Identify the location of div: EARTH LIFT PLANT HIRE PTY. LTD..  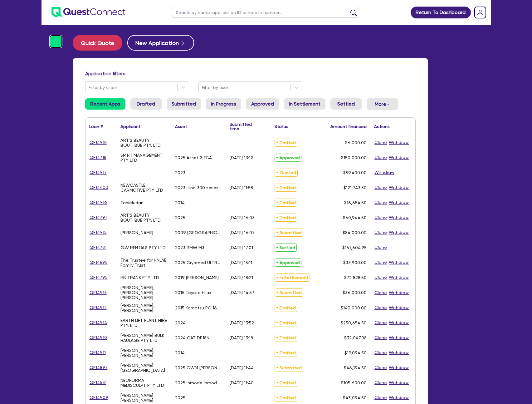
(144, 323).